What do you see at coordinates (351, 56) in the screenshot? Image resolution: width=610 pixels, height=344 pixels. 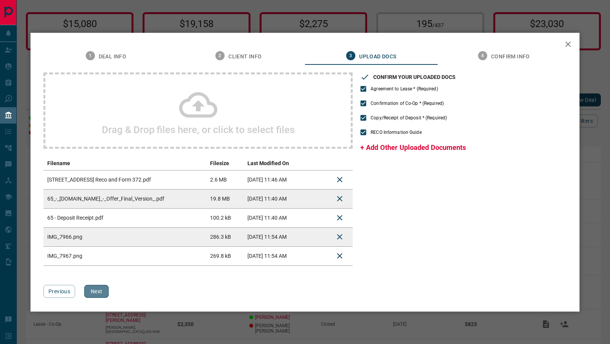 I see `text: 3` at bounding box center [351, 56].